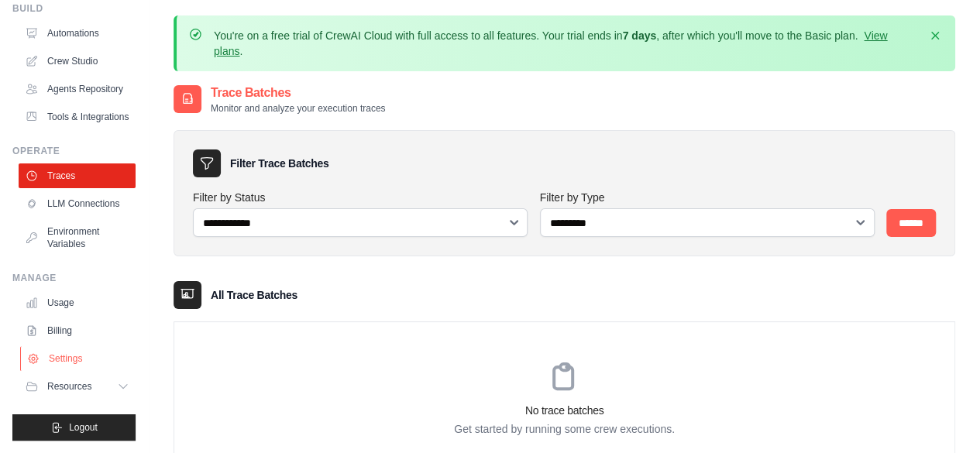 The height and width of the screenshot is (453, 980). Describe the element at coordinates (77, 302) in the screenshot. I see `a: Usage` at that location.